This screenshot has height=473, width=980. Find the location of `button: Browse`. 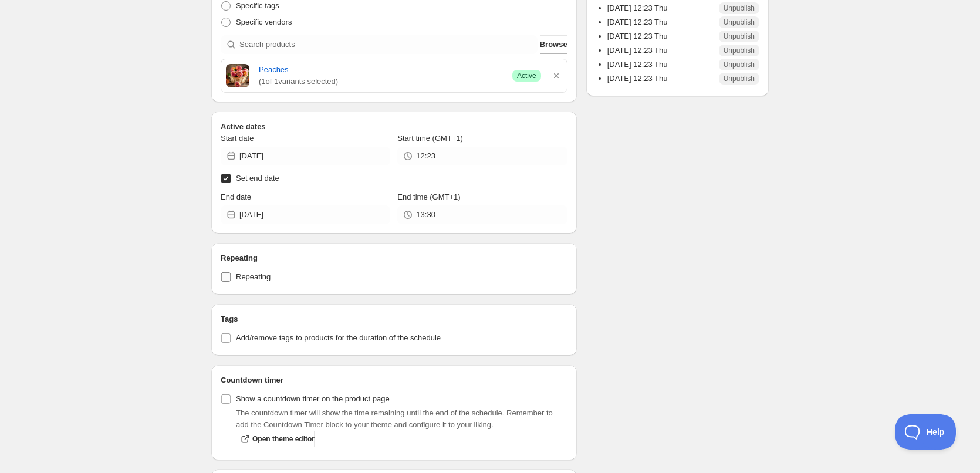

button: Browse is located at coordinates (554, 44).